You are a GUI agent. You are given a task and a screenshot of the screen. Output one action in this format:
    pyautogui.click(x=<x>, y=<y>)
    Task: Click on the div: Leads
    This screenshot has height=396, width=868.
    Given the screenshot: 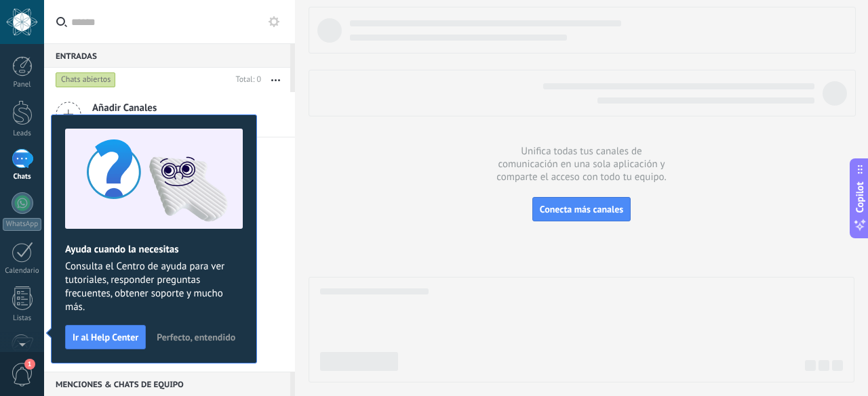 What is the action you would take?
    pyautogui.click(x=23, y=133)
    